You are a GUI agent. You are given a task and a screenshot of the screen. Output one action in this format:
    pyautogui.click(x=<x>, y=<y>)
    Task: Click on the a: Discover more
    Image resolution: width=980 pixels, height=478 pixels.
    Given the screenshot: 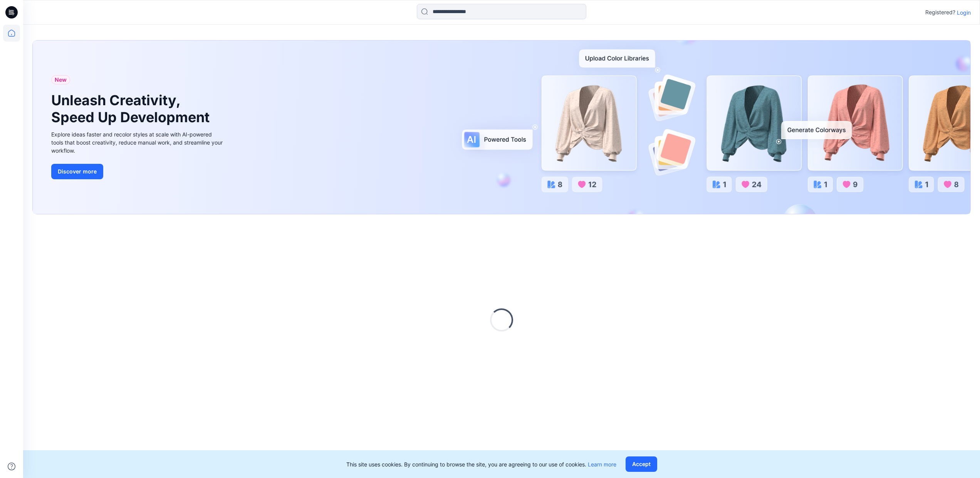 What is the action you would take?
    pyautogui.click(x=138, y=171)
    